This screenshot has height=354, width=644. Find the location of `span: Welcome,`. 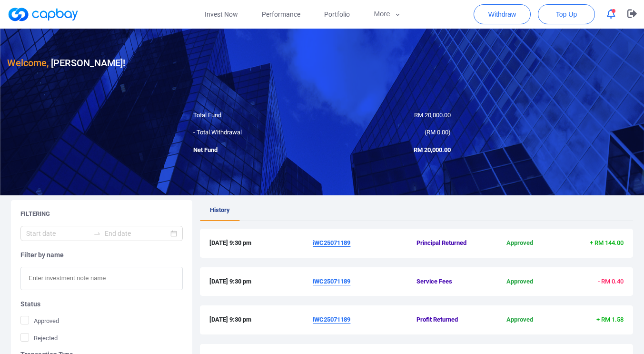

span: Welcome, is located at coordinates (27, 63).